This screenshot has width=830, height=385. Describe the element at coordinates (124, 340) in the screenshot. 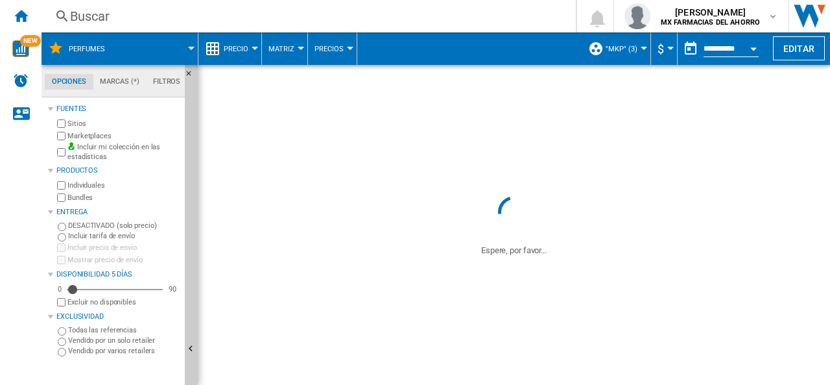

I see `label: Vendido por un solo retailer` at that location.